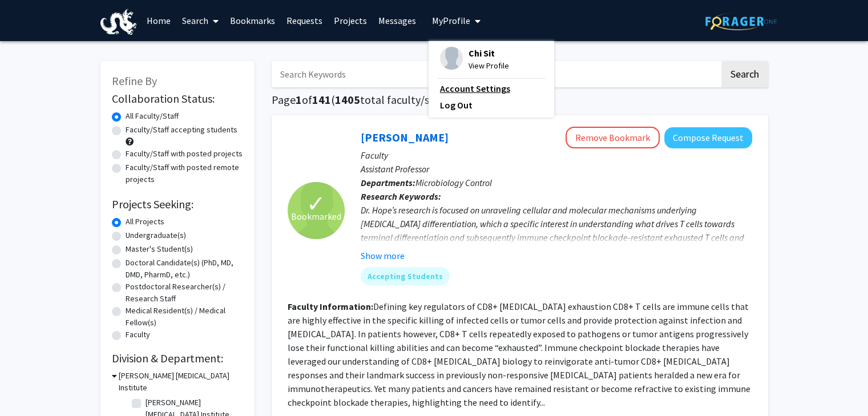 This screenshot has height=416, width=868. What do you see at coordinates (178, 358) in the screenshot?
I see `h2: Division & Department:` at bounding box center [178, 358].